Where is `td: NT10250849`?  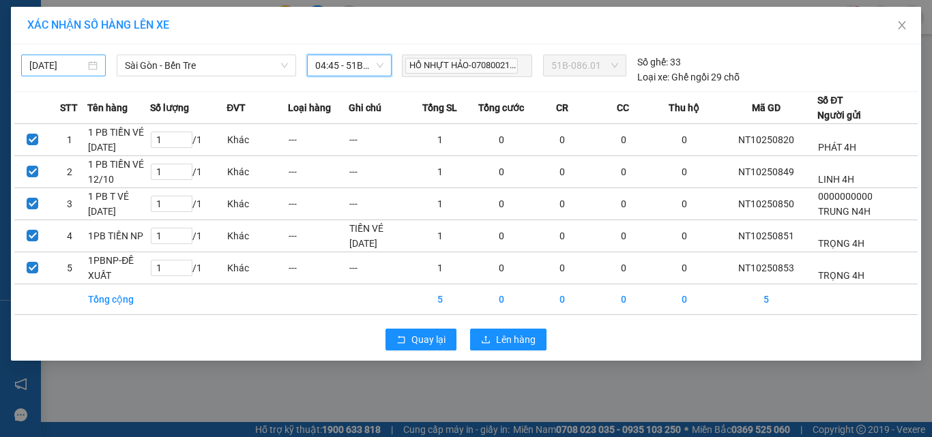 td: NT10250849 is located at coordinates (766, 172).